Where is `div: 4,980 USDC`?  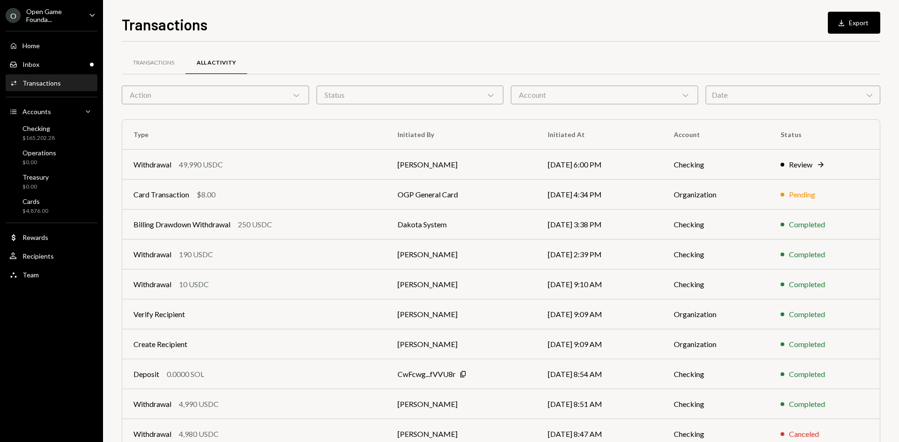
div: 4,980 USDC is located at coordinates (199, 434).